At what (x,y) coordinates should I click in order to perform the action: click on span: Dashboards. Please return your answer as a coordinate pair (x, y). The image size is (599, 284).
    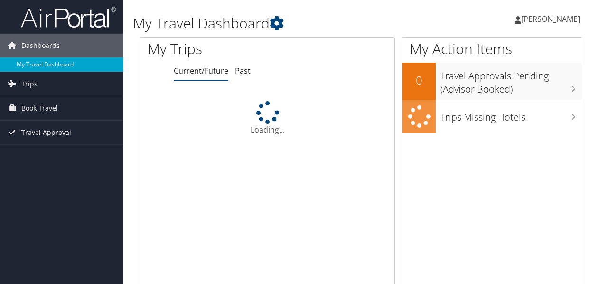
    Looking at the image, I should click on (40, 46).